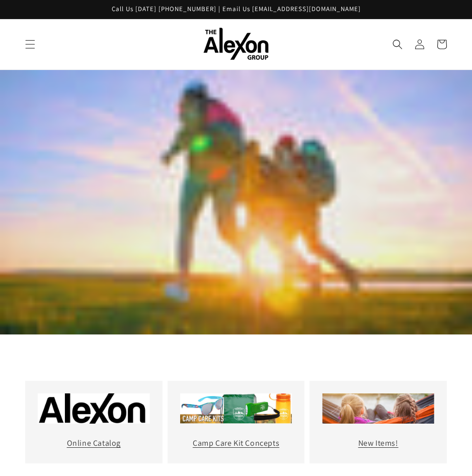 This screenshot has width=472, height=476. I want to click on summary: Search, so click(397, 44).